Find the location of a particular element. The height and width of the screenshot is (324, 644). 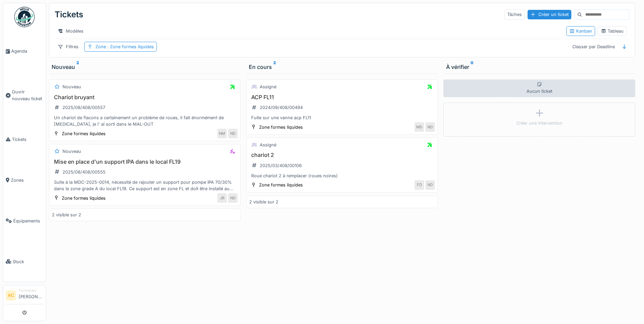

div: Créer un ticket is located at coordinates (549, 14).